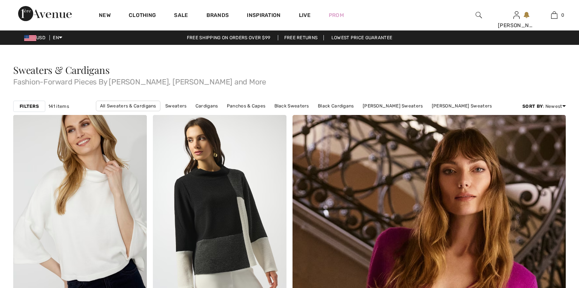 The height and width of the screenshot is (288, 579). Describe the element at coordinates (562, 15) in the screenshot. I see `span: 0` at that location.